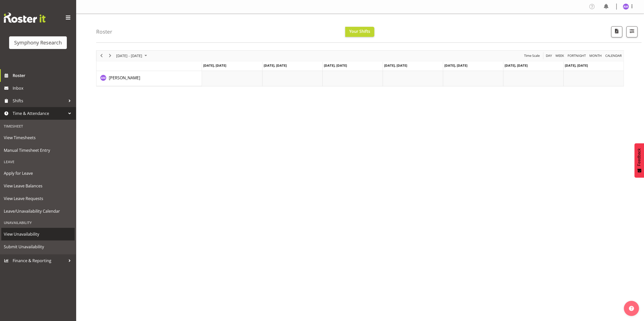 This screenshot has width=644, height=321. Describe the element at coordinates (626, 7) in the screenshot. I see `img: amal-makan1835.jpg` at that location.